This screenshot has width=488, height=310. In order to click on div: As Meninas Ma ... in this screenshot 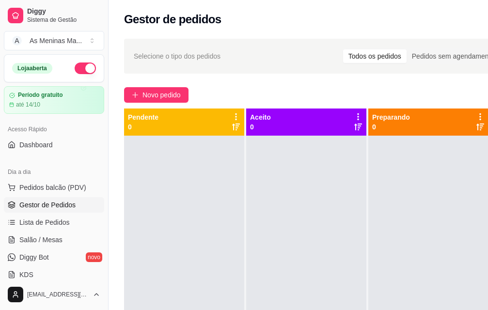, I will do `click(56, 41)`.